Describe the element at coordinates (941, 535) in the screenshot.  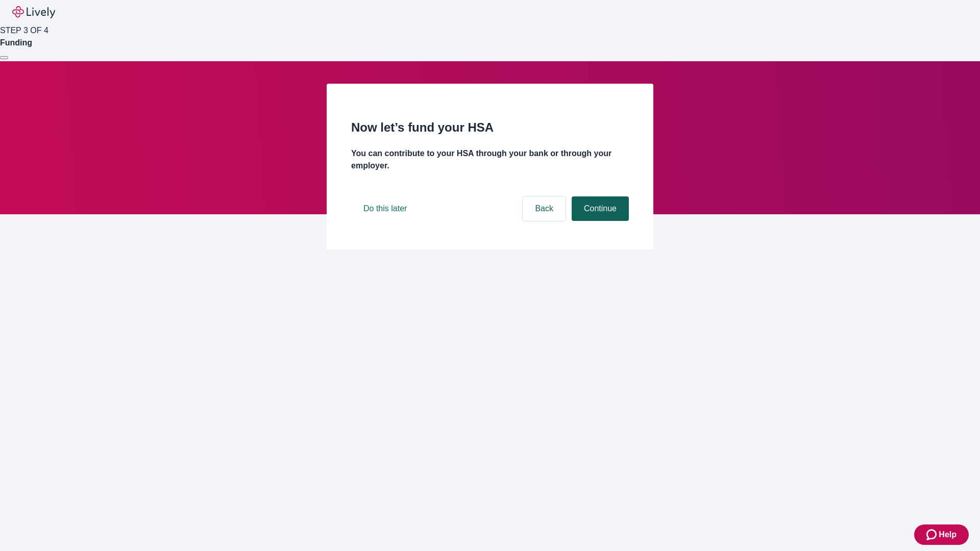
I see `button: Zendesk support iconHelp` at that location.